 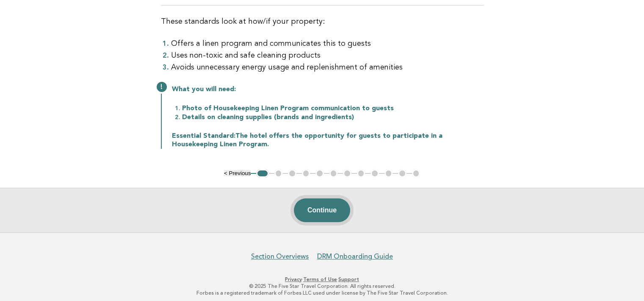 I want to click on p: What you will need:, so click(x=328, y=89).